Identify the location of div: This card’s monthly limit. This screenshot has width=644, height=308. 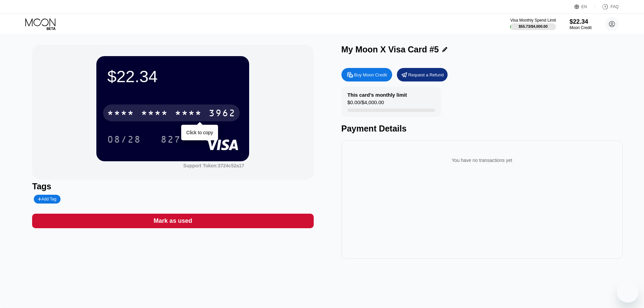
(378, 95).